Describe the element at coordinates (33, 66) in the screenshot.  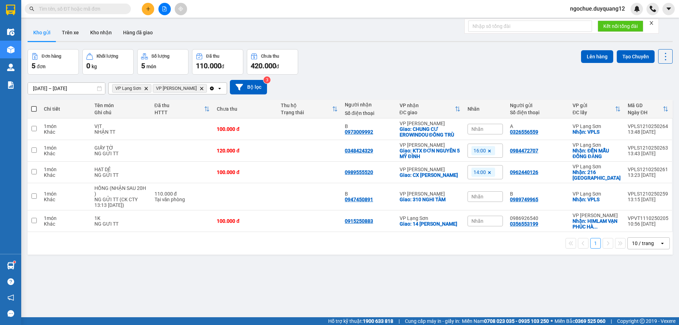
I see `span: 5` at that location.